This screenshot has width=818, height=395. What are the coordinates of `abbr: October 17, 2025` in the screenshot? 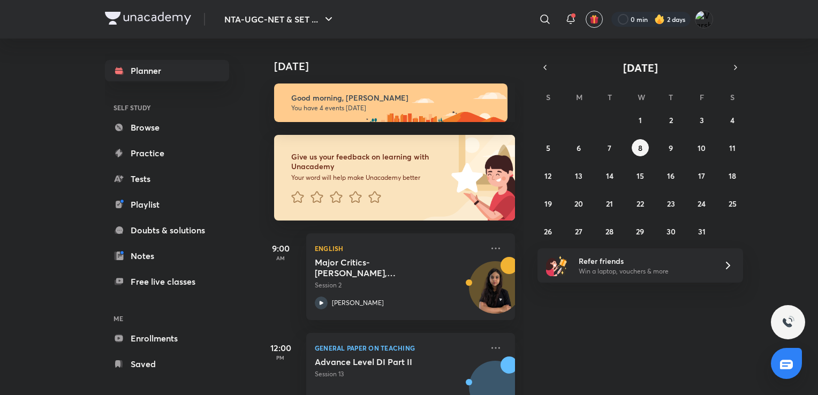 It's located at (701, 175).